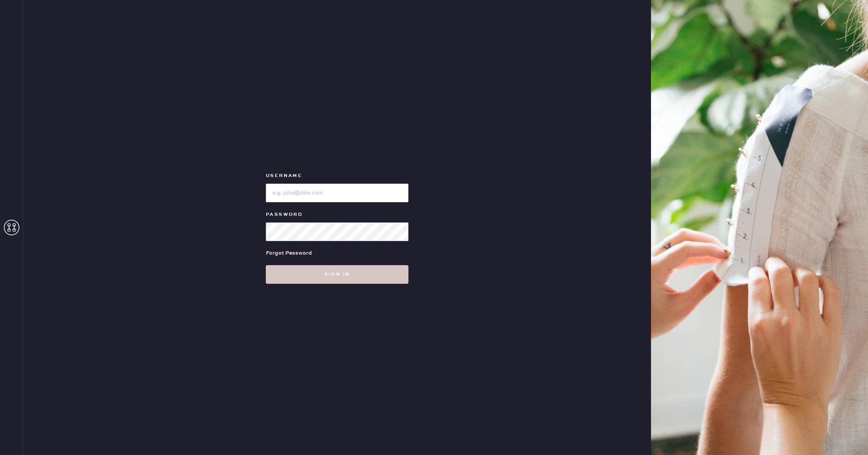  What do you see at coordinates (338, 215) in the screenshot?
I see `label: Password` at bounding box center [338, 215].